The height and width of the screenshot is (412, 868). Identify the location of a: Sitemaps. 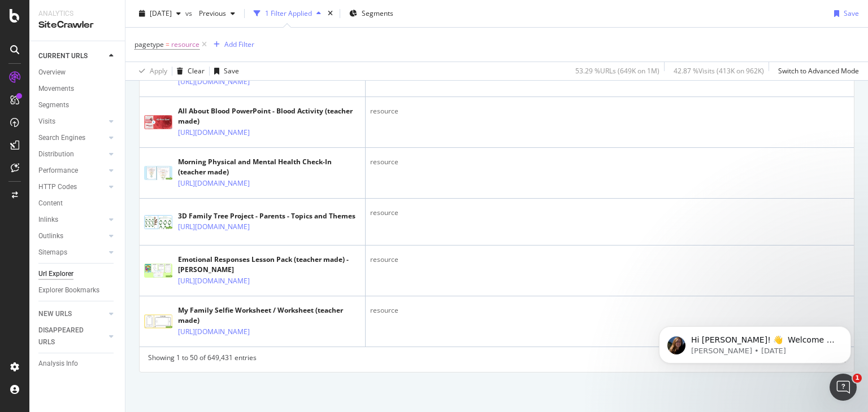
(72, 252).